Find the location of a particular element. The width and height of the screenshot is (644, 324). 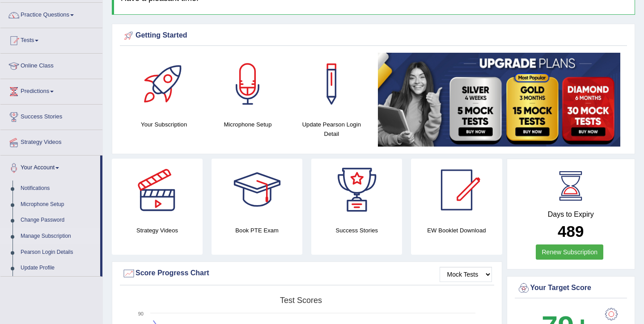

a: Your Account is located at coordinates (50, 166).